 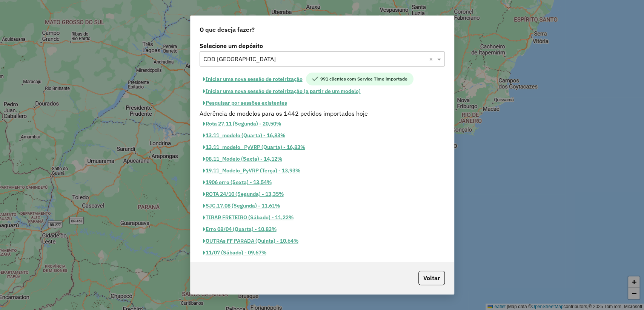 What do you see at coordinates (244, 135) in the screenshot?
I see `button: 13.11_modelo (Quarta) - 16,83%` at bounding box center [244, 135].